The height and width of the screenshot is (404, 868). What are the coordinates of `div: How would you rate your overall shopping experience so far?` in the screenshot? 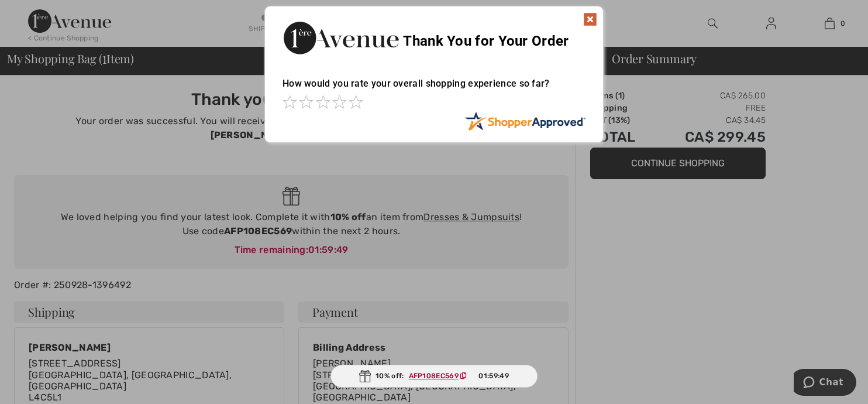 It's located at (434, 89).